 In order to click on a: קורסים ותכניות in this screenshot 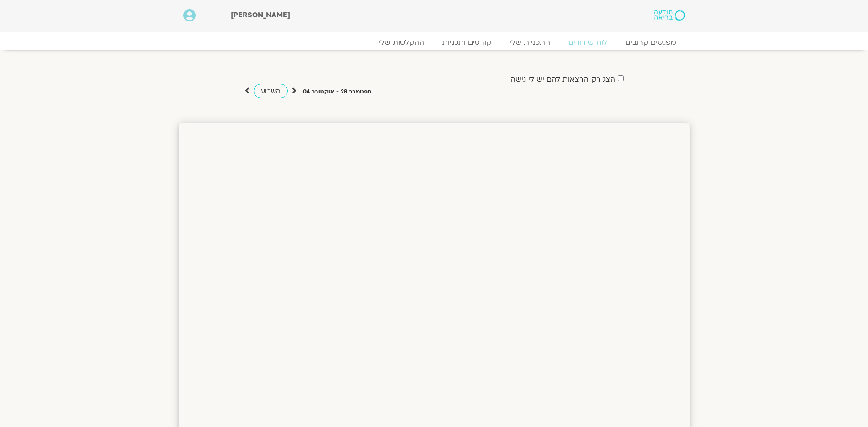, I will do `click(466, 42)`.